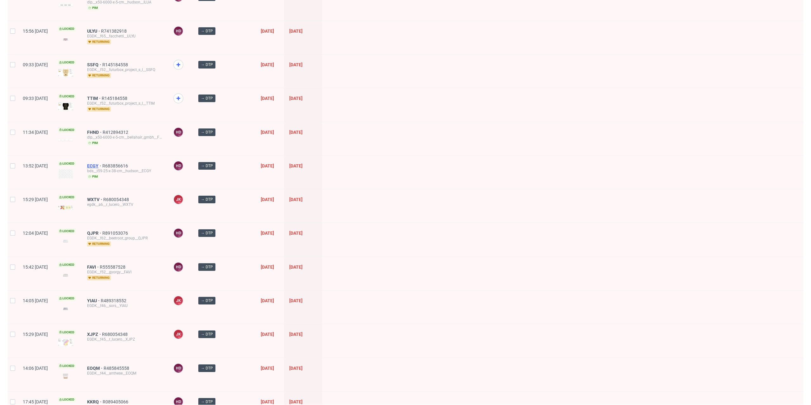  I want to click on div: EGDK__f45__r_lucero__XJPZ, so click(125, 339).